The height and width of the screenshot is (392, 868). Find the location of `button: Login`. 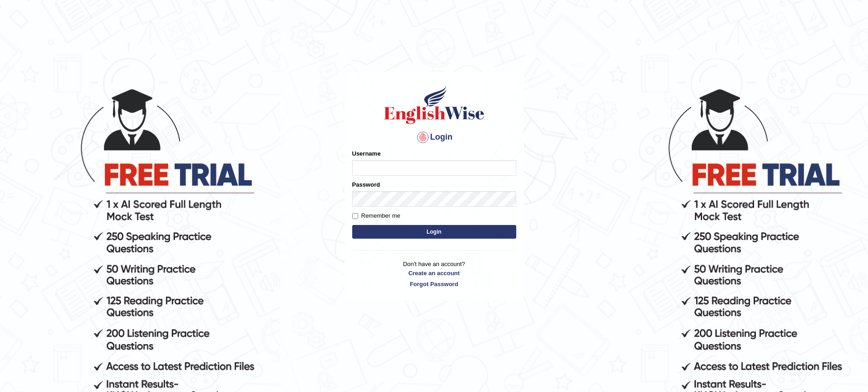

button: Login is located at coordinates (434, 231).